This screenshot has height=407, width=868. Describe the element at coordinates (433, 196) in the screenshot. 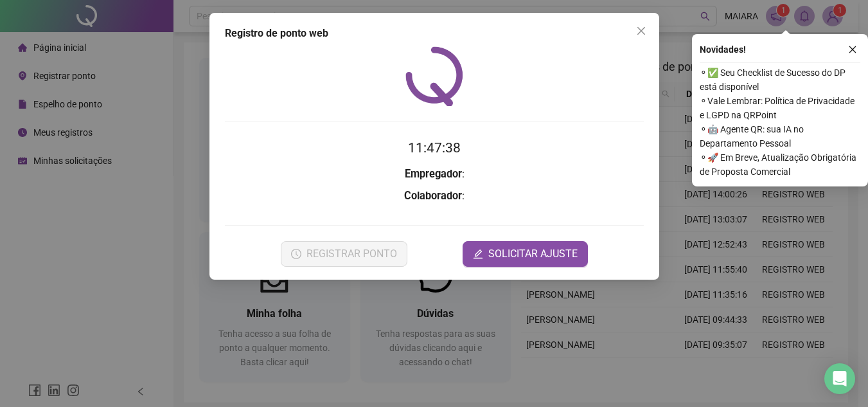

I see `strong: Colaborador` at that location.